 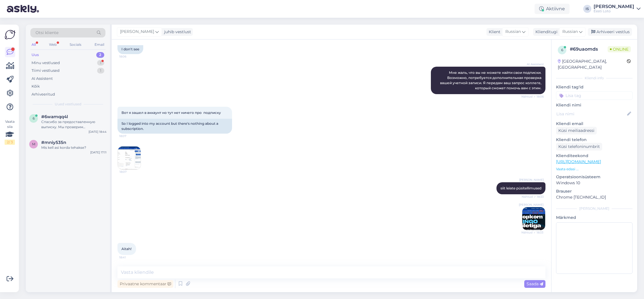 I want to click on div: Eesti Loto, so click(x=614, y=11).